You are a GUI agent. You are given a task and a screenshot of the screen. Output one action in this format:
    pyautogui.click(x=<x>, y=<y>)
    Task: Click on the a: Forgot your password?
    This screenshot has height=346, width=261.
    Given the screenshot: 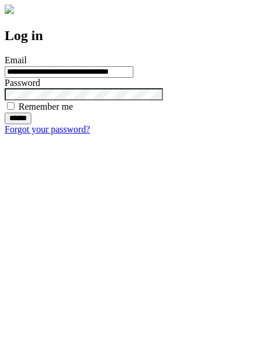 What is the action you would take?
    pyautogui.click(x=47, y=129)
    